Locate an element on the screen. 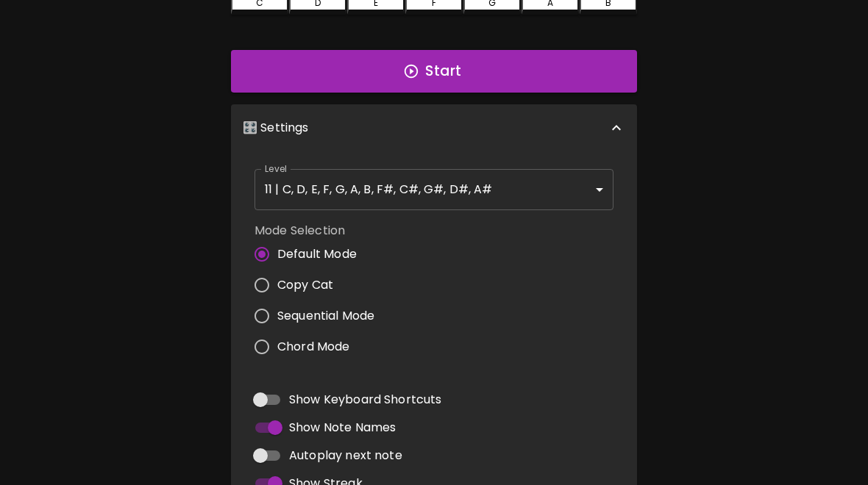 This screenshot has width=868, height=485. span: Chord Mode is located at coordinates (313, 347).